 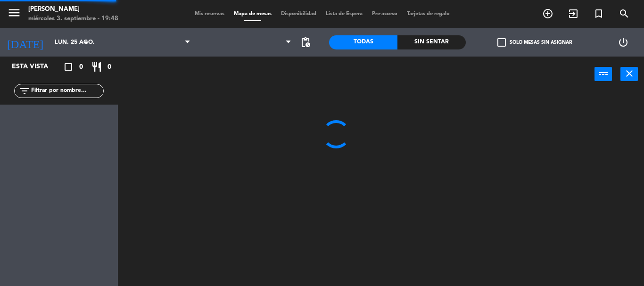 What do you see at coordinates (24, 91) in the screenshot?
I see `i: filter_list` at bounding box center [24, 91].